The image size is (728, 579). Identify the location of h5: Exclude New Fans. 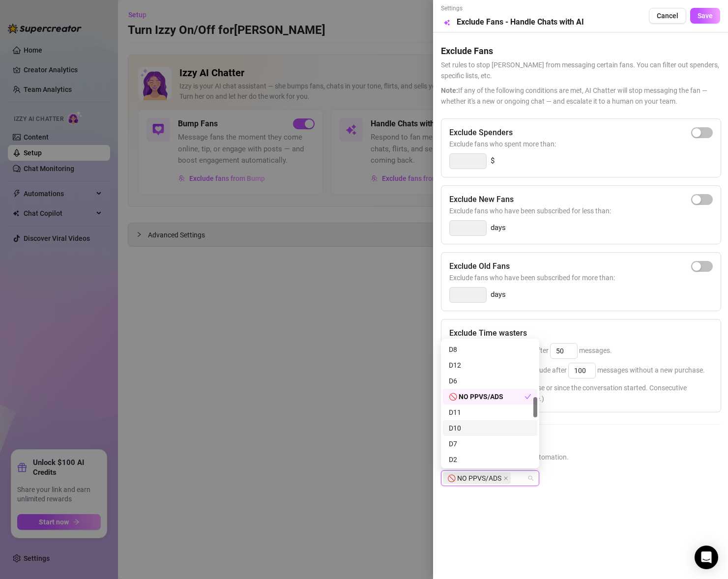
(482, 200).